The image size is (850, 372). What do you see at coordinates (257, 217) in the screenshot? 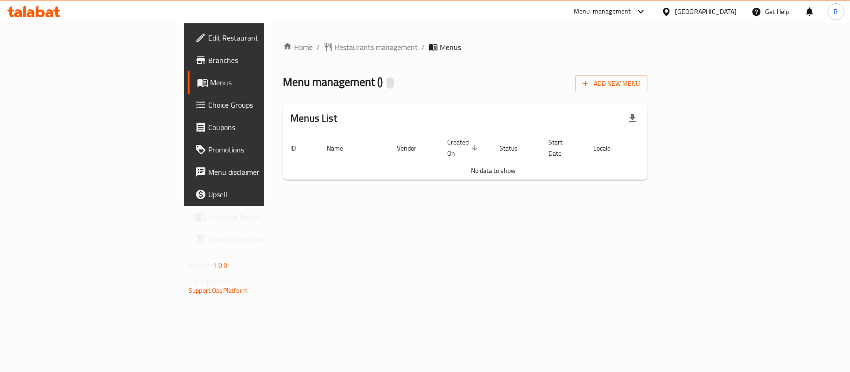
I see `a: Coverage Report` at bounding box center [257, 217].